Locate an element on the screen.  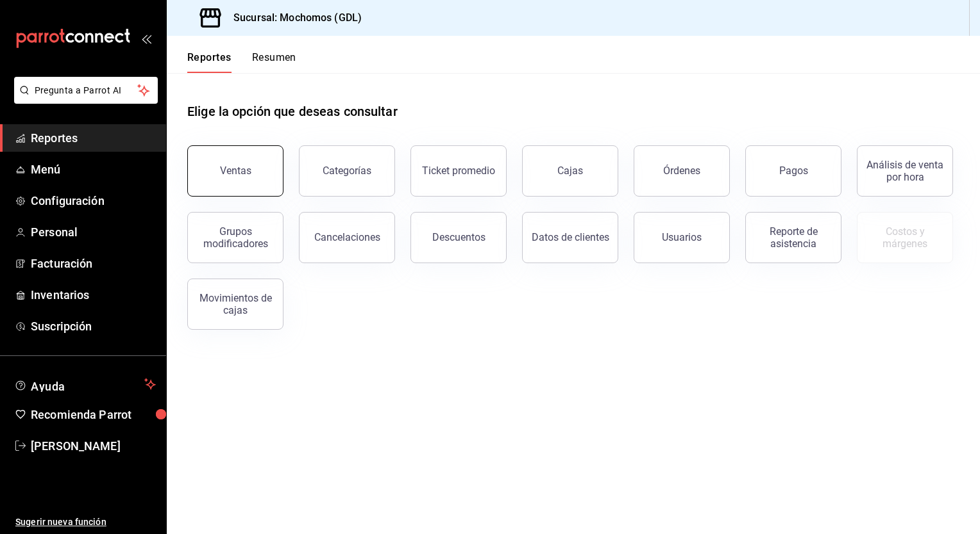
font: Inventarios is located at coordinates (60, 295).